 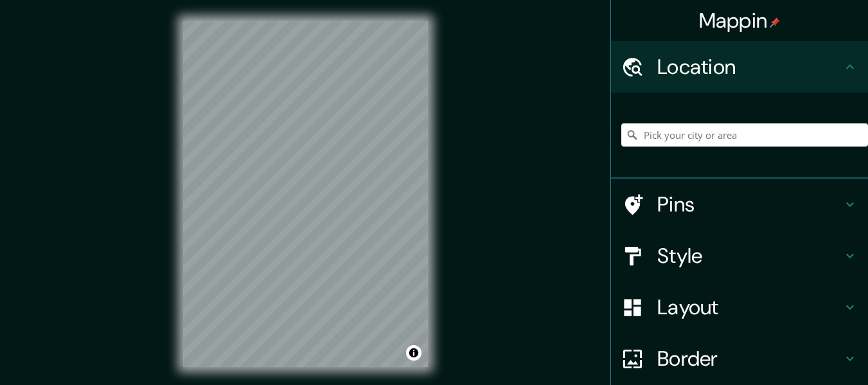 I want to click on button: Toggle attribution, so click(x=414, y=353).